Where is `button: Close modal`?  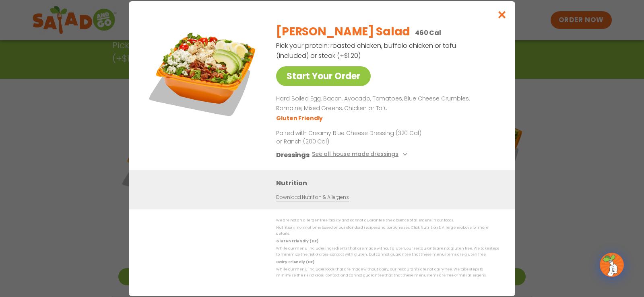
button: Close modal is located at coordinates (502, 14).